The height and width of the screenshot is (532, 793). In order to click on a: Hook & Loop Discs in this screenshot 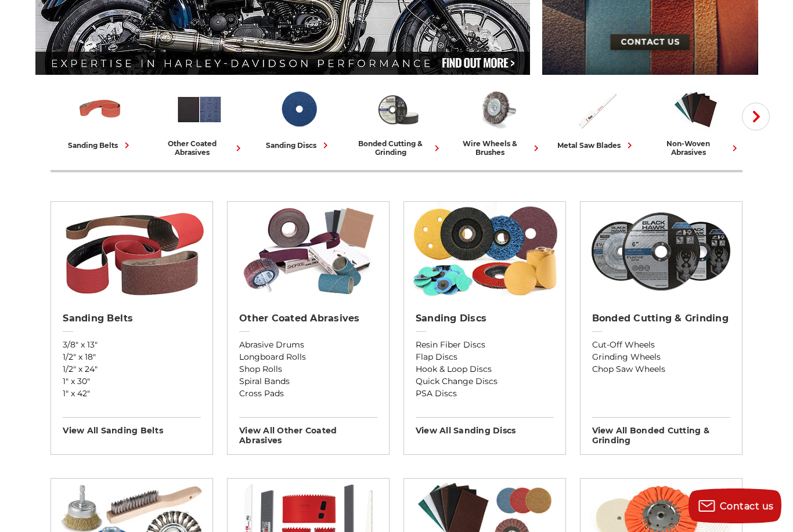, I will do `click(485, 369)`.